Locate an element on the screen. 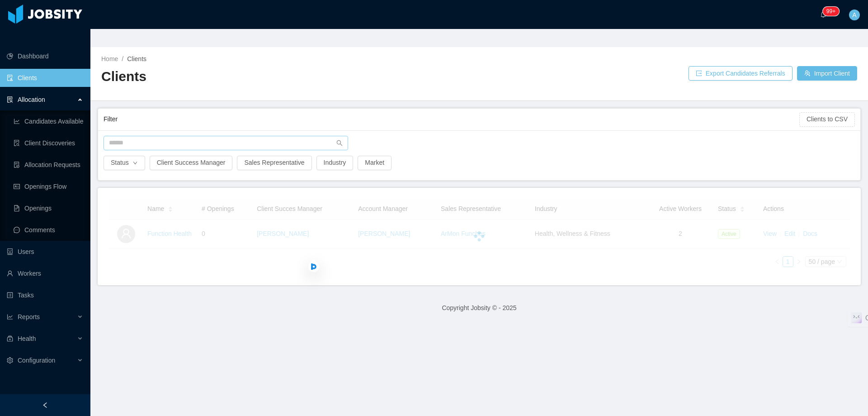 The height and width of the screenshot is (416, 868). a: icon: userWorkers is located at coordinates (45, 274).